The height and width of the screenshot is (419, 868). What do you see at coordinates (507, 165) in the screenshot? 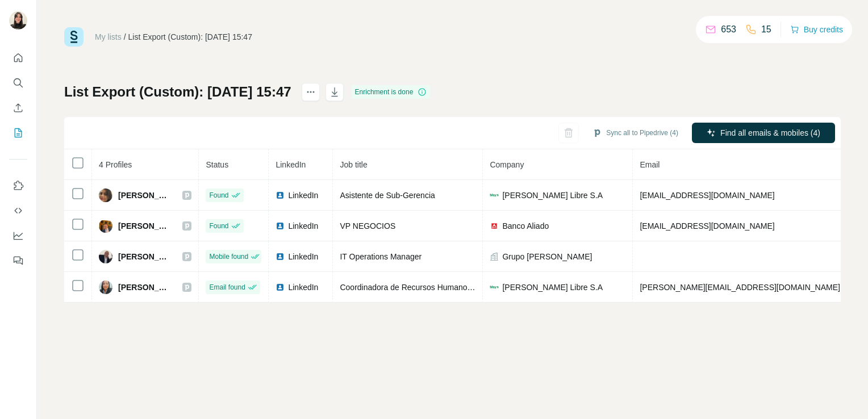
I see `span: Company` at bounding box center [507, 165].